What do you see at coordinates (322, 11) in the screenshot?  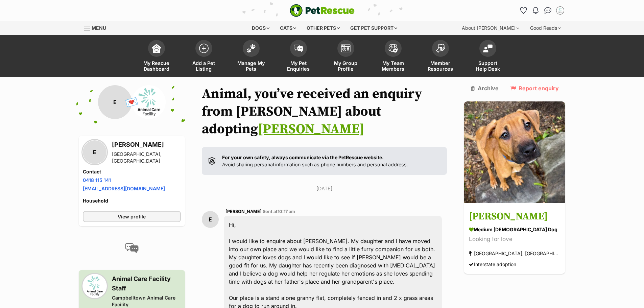 I see `a: PetRescue` at bounding box center [322, 11].